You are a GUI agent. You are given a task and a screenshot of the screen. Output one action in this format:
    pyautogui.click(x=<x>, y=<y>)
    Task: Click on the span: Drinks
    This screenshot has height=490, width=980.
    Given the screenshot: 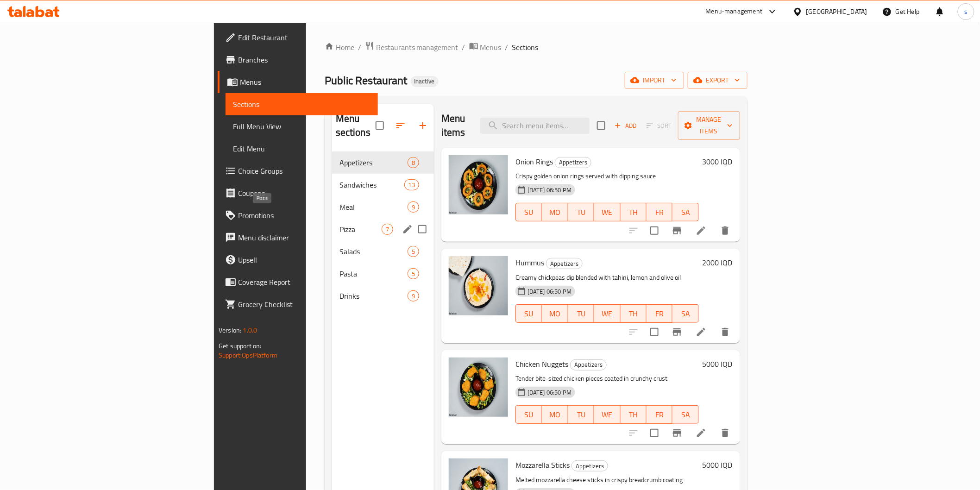 What is the action you would take?
    pyautogui.click(x=373, y=296)
    